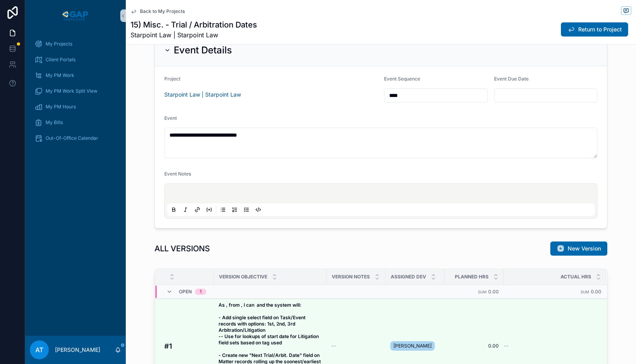 Image resolution: width=636 pixels, height=364 pixels. Describe the element at coordinates (72, 138) in the screenshot. I see `span: Out-Of-Office Calendar` at that location.